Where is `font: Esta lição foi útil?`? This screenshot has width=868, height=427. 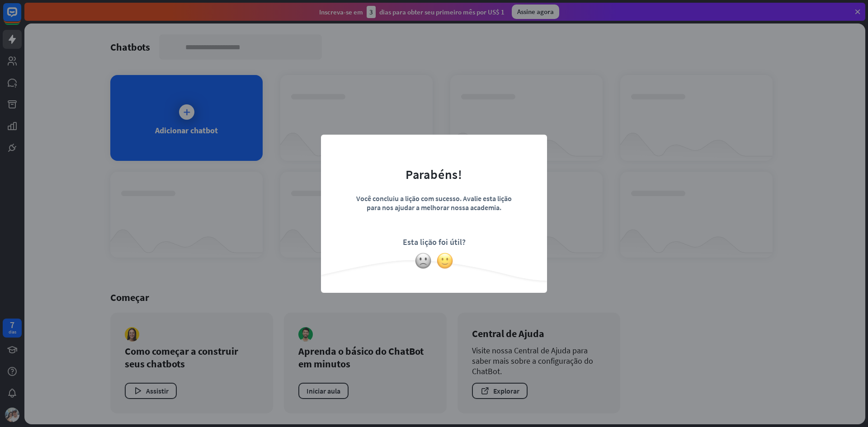 font: Esta lição foi útil? is located at coordinates (434, 242).